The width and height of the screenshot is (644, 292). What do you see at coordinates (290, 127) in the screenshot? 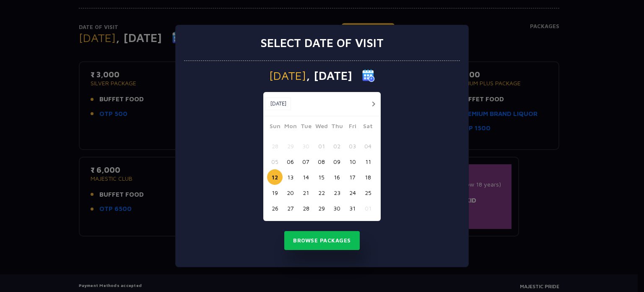
I see `span: Mon` at bounding box center [290, 127].